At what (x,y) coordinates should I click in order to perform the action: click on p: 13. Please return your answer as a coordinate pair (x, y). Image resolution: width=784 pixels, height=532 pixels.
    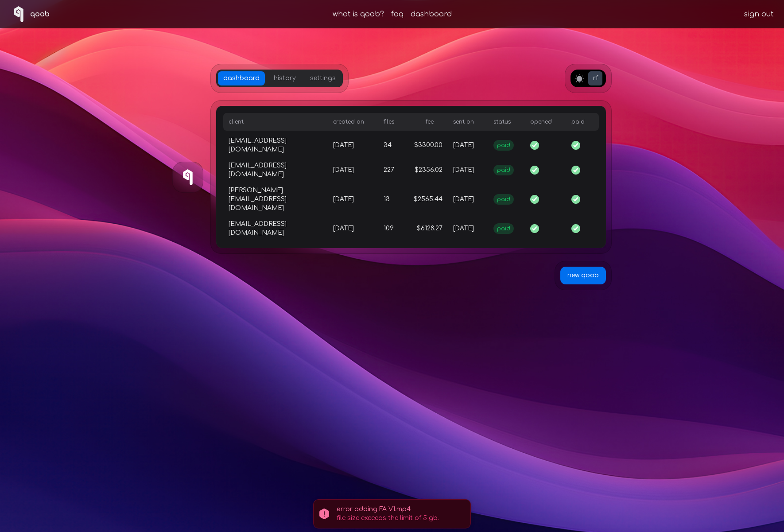
    Looking at the image, I should click on (393, 199).